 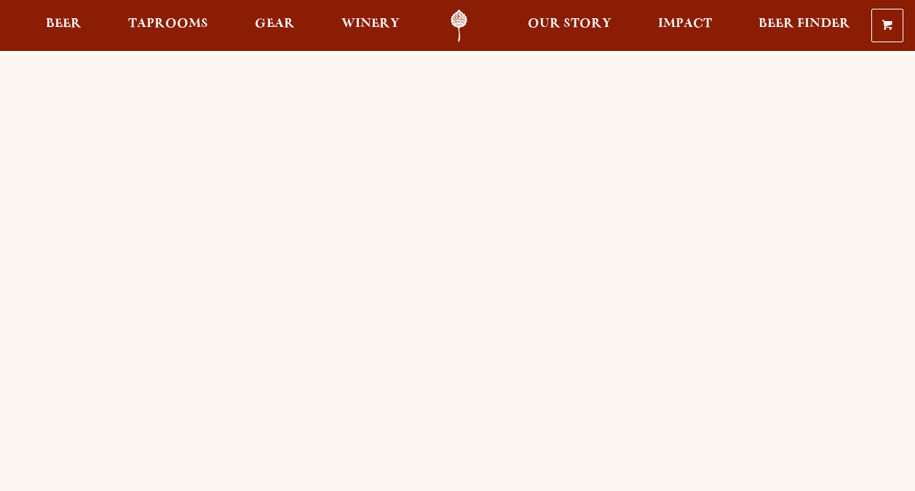 I want to click on a: Gear, so click(x=274, y=25).